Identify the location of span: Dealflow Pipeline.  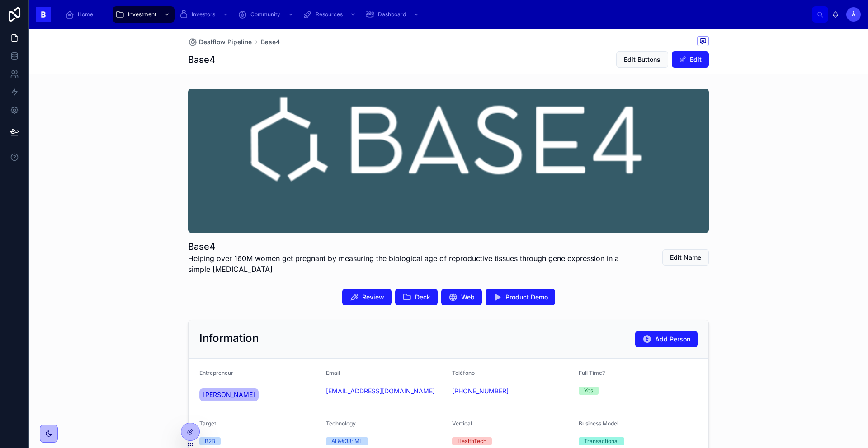
(225, 42).